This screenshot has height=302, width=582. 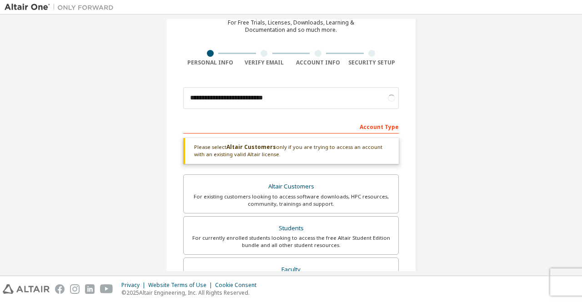 I want to click on div: Personal Info, so click(x=210, y=63).